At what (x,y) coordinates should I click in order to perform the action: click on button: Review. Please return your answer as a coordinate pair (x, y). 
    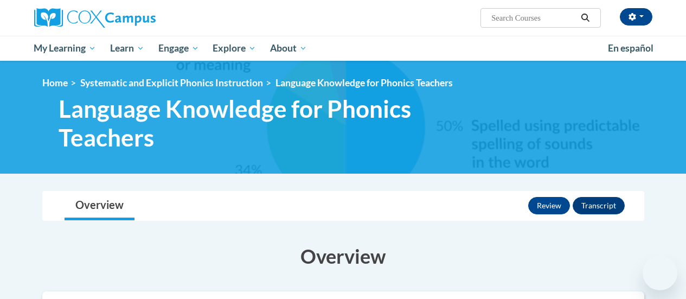
    Looking at the image, I should click on (549, 206).